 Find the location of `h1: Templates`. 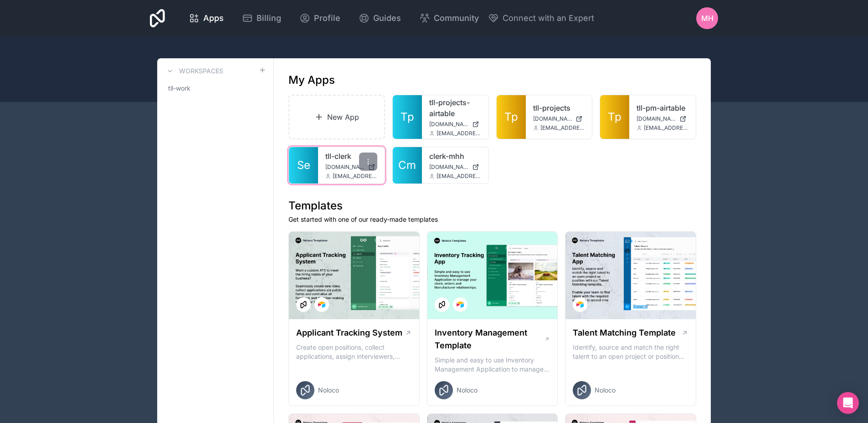

h1: Templates is located at coordinates (492, 206).